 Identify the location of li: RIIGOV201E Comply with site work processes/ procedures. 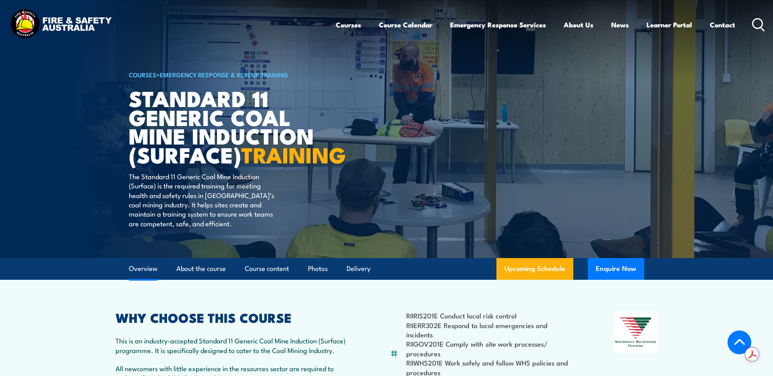
(491, 348).